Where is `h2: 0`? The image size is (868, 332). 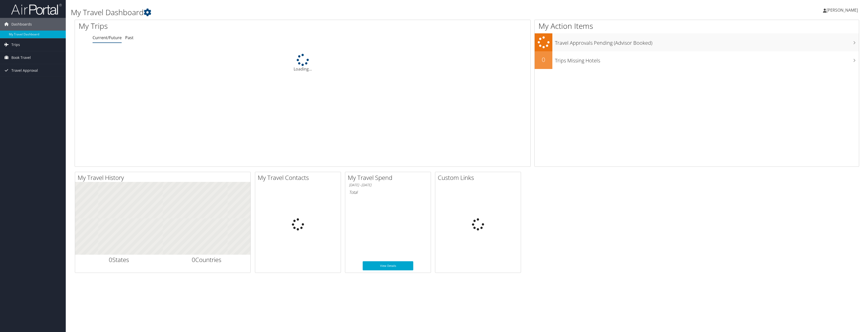 h2: 0 is located at coordinates (543, 59).